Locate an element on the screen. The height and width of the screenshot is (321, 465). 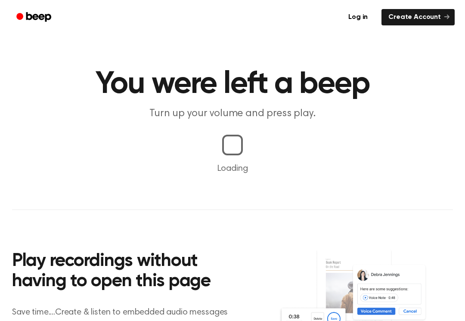
h2: Play recordings without having to open this page is located at coordinates (128, 272).